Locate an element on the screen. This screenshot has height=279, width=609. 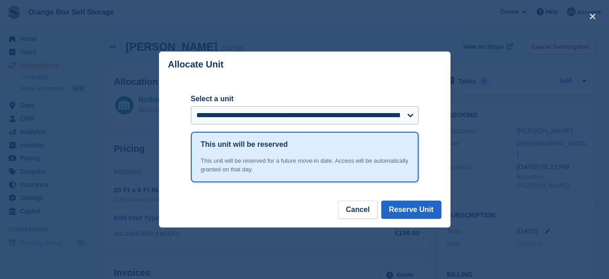
button: close is located at coordinates (593, 16).